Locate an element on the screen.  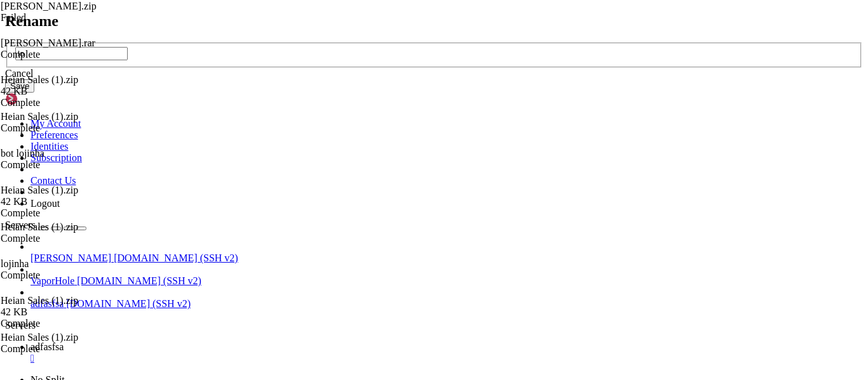
span: Heian Sales.zip is located at coordinates (48, 6).